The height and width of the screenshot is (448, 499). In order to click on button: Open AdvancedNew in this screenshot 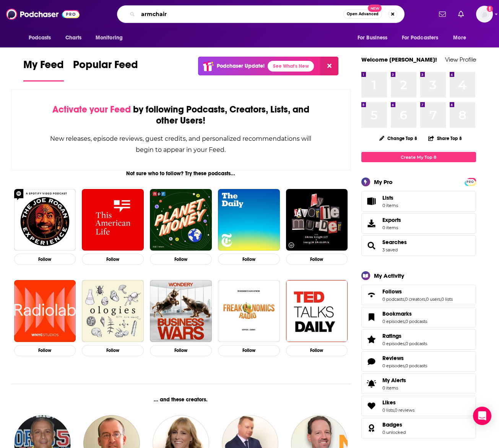, I will do `click(363, 14)`.